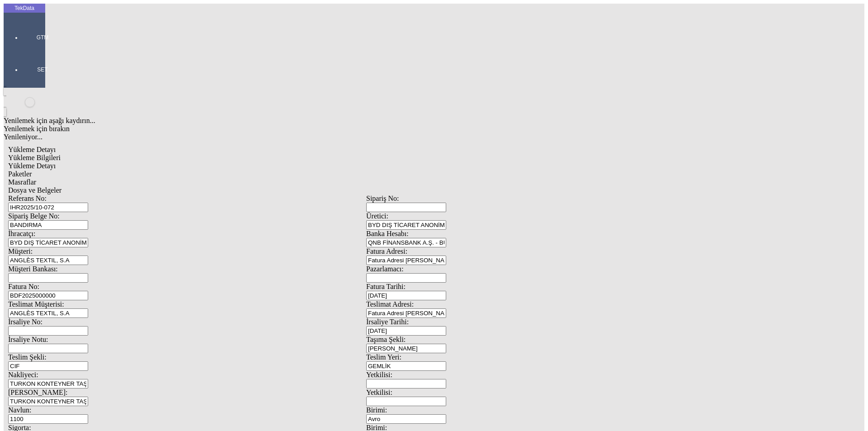  Describe the element at coordinates (383, 198) in the screenshot. I see `span: Sipariş No:` at that location.